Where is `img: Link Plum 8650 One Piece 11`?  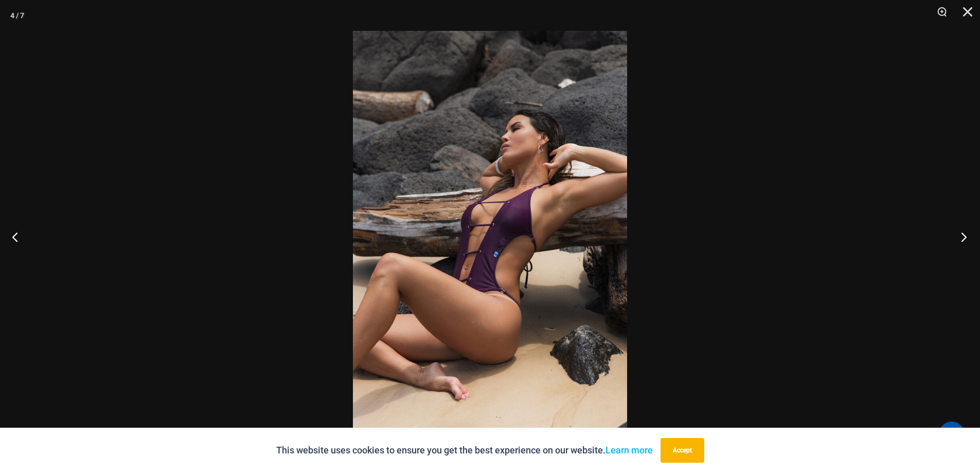 img: Link Plum 8650 One Piece 11 is located at coordinates (490, 236).